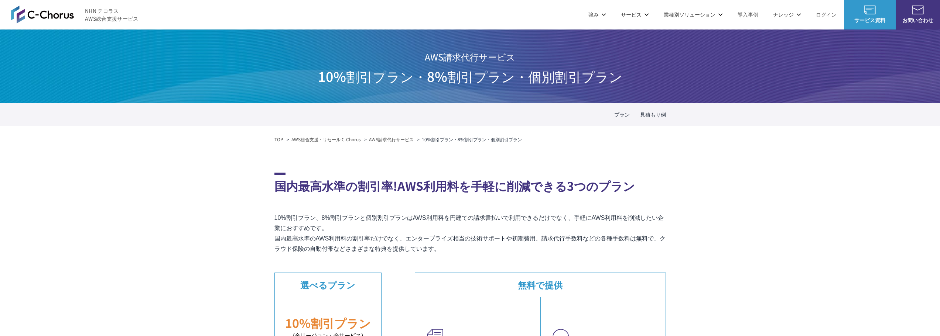 The image size is (940, 336). Describe the element at coordinates (328, 285) in the screenshot. I see `dt: 選べるプラン` at that location.